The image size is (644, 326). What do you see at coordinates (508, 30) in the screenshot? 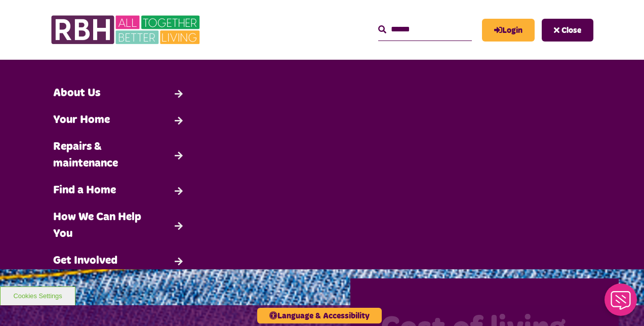
I see `a: MyRBH` at bounding box center [508, 30].